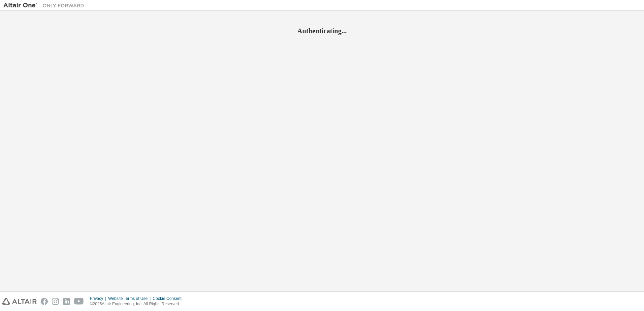  I want to click on p: © 2025 Altair Engineering, Inc. All Rights Reserved., so click(138, 304).